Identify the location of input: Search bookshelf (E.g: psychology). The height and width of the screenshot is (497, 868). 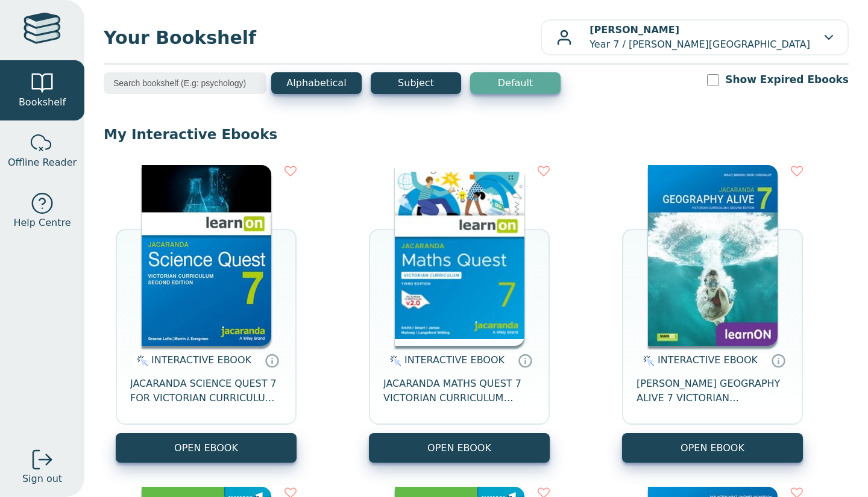
(185, 83).